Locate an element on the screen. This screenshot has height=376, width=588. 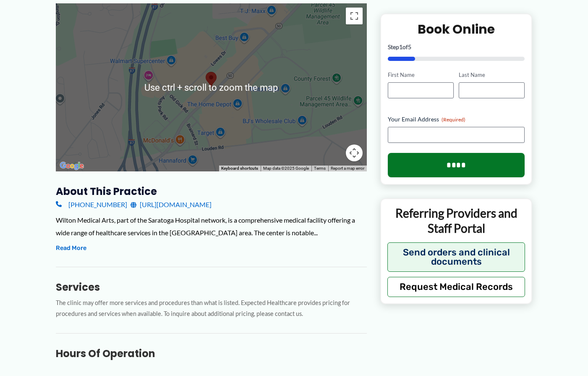
label: First Name is located at coordinates (421, 75).